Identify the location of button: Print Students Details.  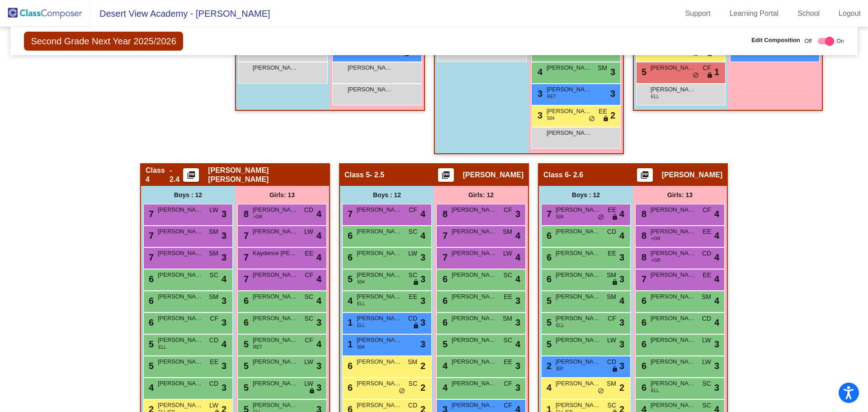
(191, 175).